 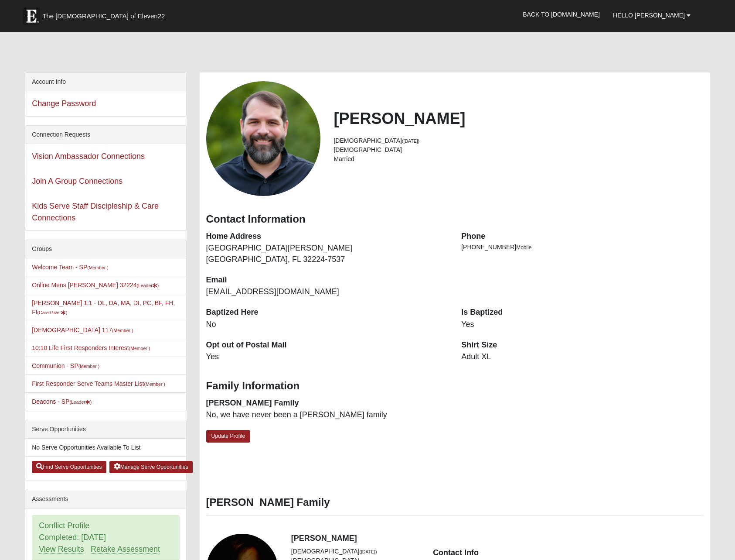 What do you see at coordinates (106, 134) in the screenshot?
I see `div: Connection Requests` at bounding box center [106, 134].